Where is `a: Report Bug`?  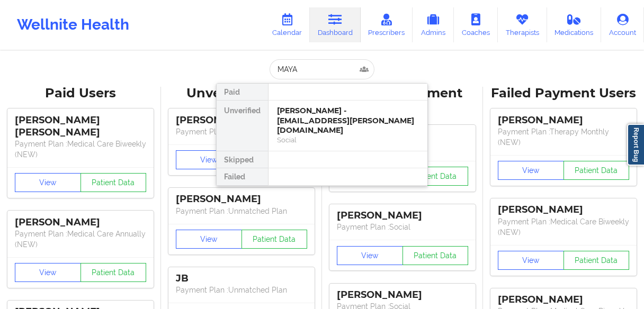 a: Report Bug is located at coordinates (635, 144).